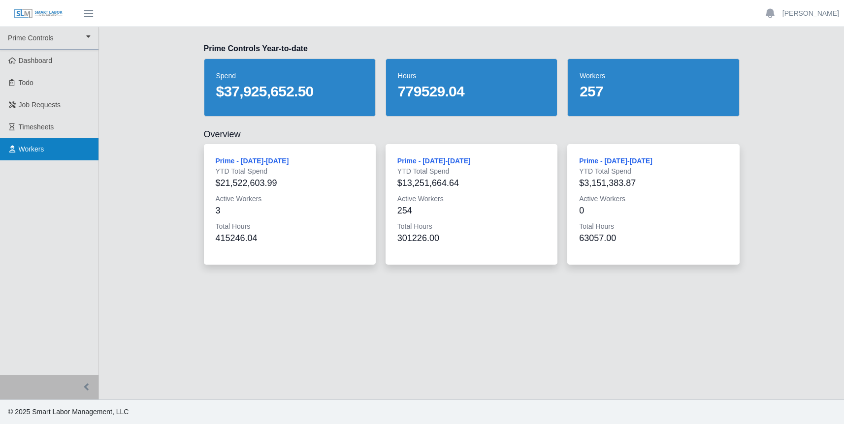 This screenshot has width=844, height=424. What do you see at coordinates (35, 61) in the screenshot?
I see `span: Dashboard` at bounding box center [35, 61].